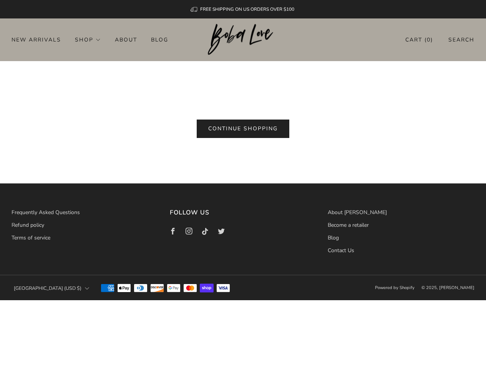  Describe the element at coordinates (243, 129) in the screenshot. I see `a: Continue shopping` at that location.